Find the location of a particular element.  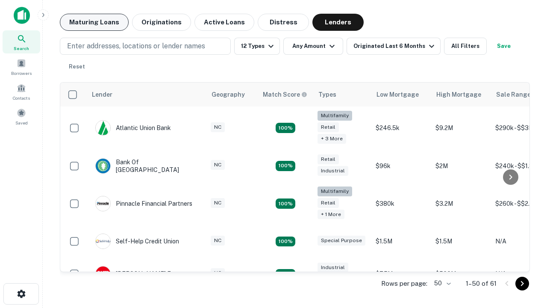

button: Enter addresses, locations or lender names is located at coordinates (145, 46).